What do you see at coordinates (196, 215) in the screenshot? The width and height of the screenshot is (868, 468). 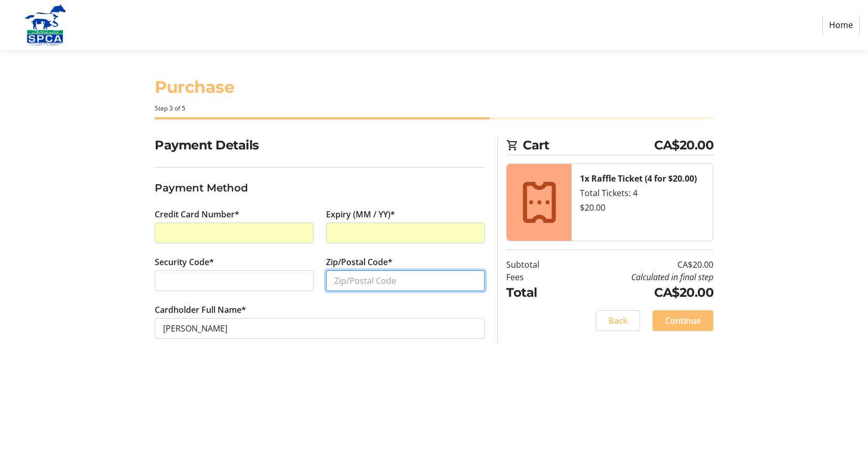 I see `label: Credit Card Number*` at bounding box center [196, 215].